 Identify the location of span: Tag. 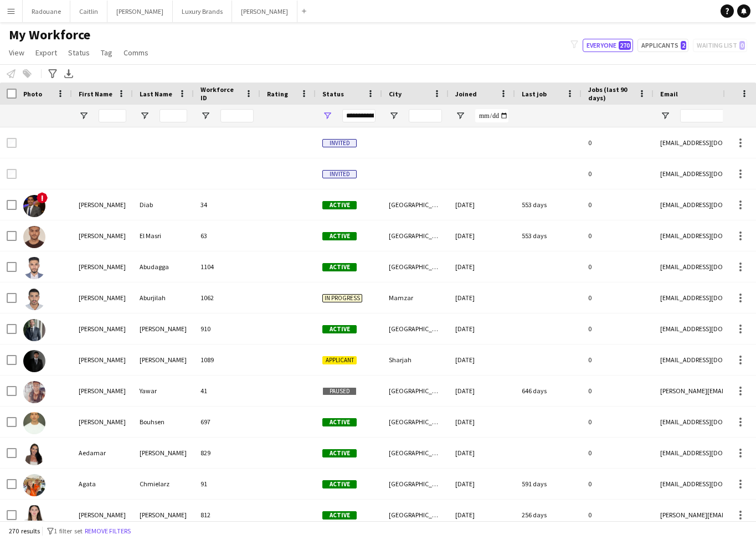
(107, 53).